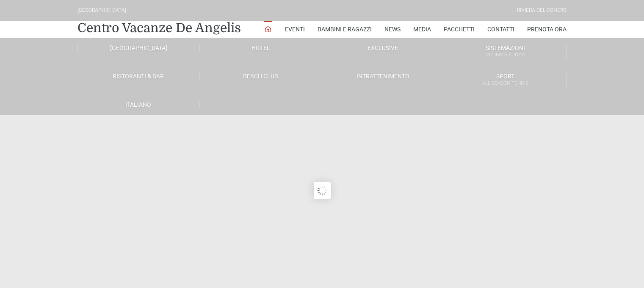 The image size is (644, 288). I want to click on div: Riviera Del Conero, so click(541, 10).